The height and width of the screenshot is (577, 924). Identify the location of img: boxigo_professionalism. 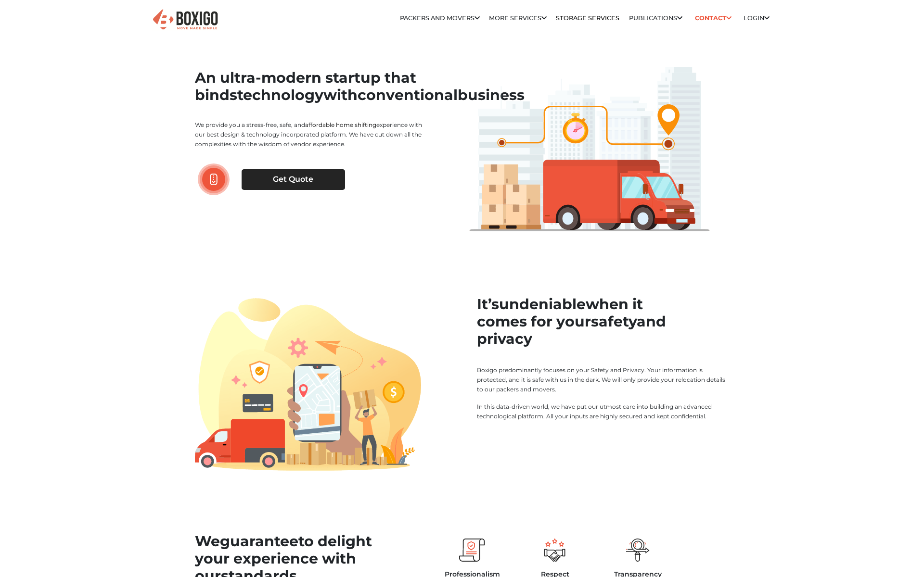
(472, 550).